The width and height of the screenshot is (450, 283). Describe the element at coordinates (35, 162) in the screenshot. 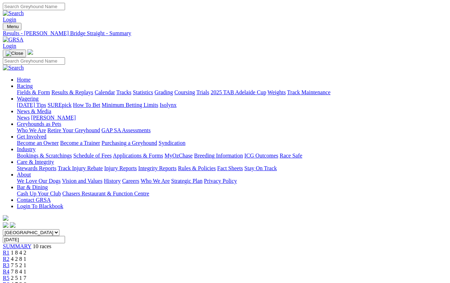

I see `a: Care & Integrity` at that location.